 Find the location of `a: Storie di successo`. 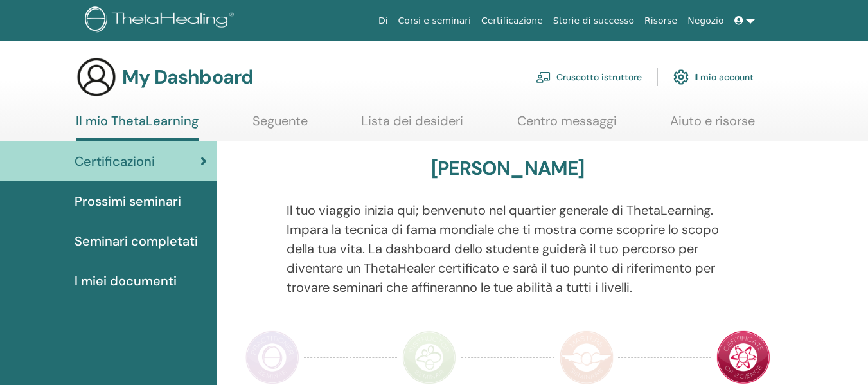

a: Storie di successo is located at coordinates (594, 21).